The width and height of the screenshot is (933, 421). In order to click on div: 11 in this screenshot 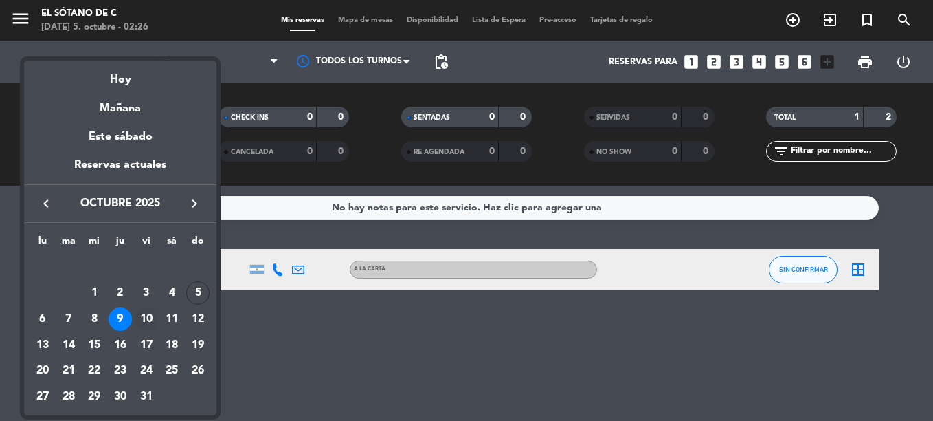, I will do `click(172, 319)`.